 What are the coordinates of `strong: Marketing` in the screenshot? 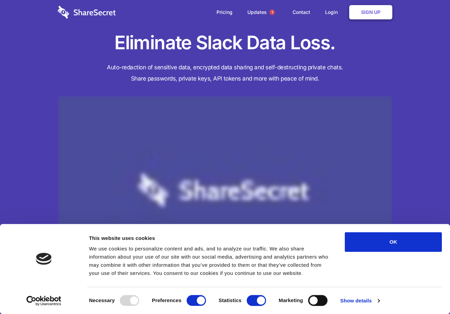 It's located at (291, 300).